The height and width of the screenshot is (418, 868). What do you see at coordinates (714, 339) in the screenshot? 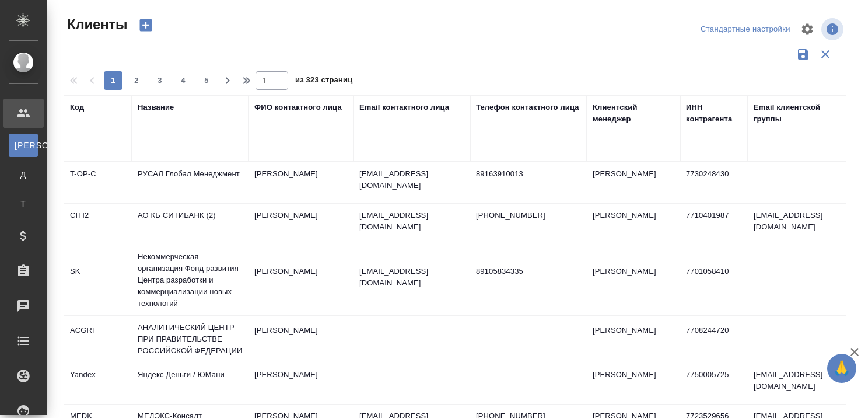
I see `td: 7708244720` at bounding box center [714, 339].